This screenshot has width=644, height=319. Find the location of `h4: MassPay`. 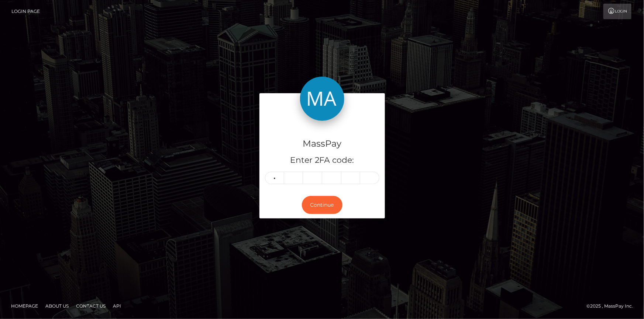

h4: MassPay is located at coordinates (323, 144).